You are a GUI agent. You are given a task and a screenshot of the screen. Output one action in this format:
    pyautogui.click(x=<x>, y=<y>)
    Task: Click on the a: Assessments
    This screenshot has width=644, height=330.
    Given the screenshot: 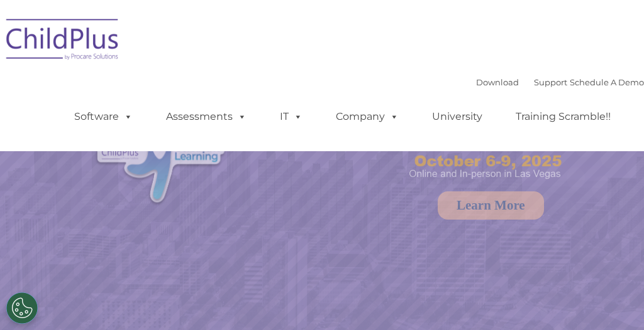 What is the action you would take?
    pyautogui.click(x=206, y=117)
    